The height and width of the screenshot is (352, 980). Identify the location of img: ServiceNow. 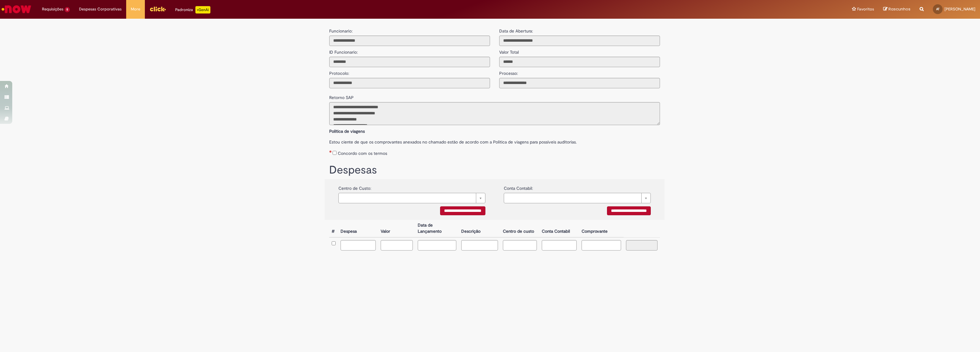
(16, 9).